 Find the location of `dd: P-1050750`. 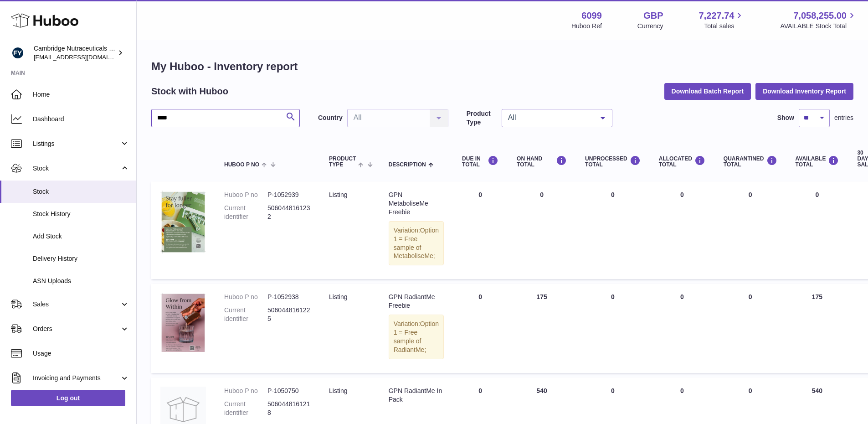

dd: P-1050750 is located at coordinates (289, 391).